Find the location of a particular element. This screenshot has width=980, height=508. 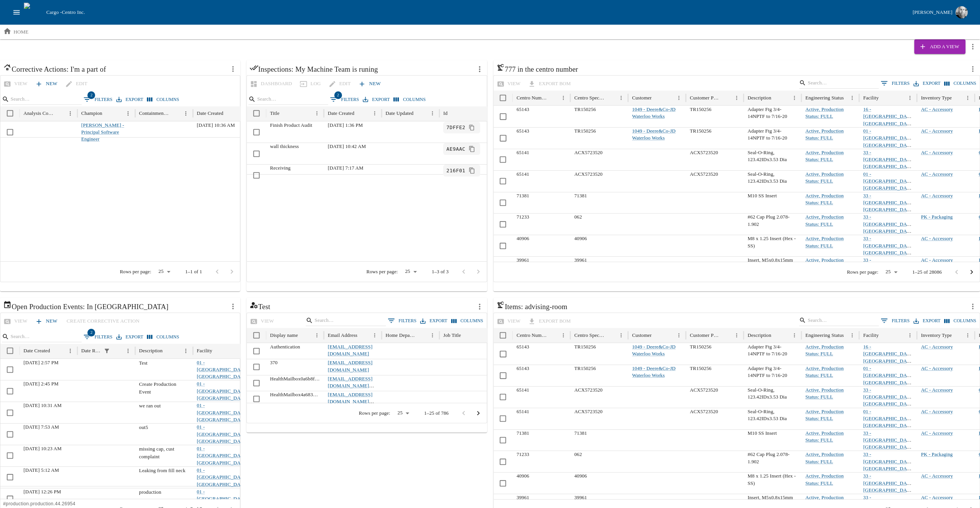

div: Cargo - is located at coordinates (476, 13).